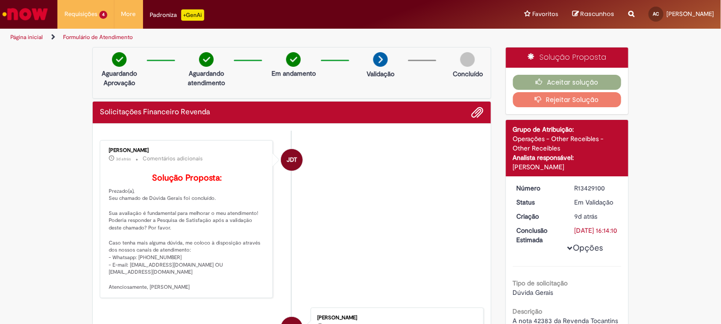 This screenshot has height=324, width=721. What do you see at coordinates (527, 311) in the screenshot?
I see `b: Descrição` at bounding box center [527, 311].